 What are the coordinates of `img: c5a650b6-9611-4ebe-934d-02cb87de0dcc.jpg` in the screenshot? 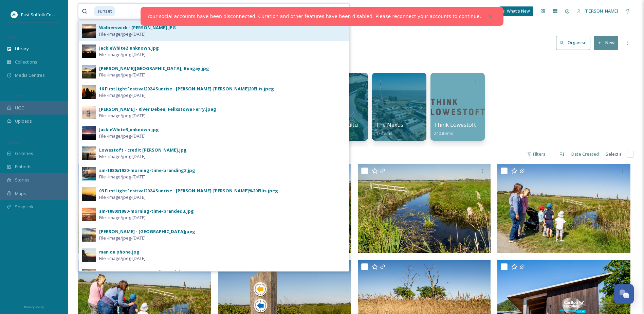 It's located at (89, 214).